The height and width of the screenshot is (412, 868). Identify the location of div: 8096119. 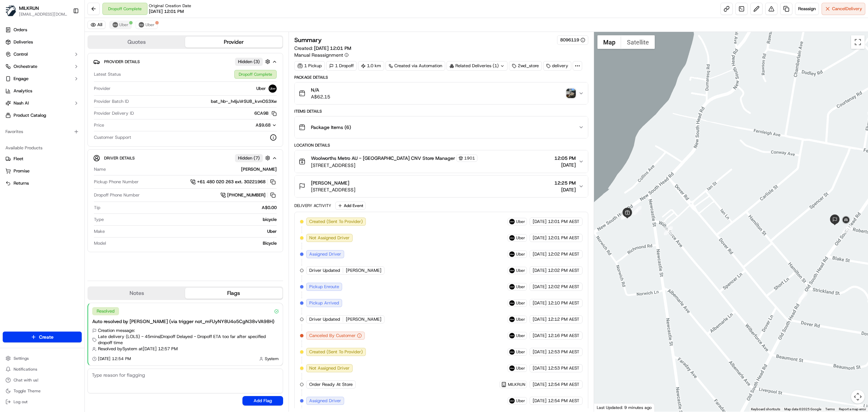
(573, 40).